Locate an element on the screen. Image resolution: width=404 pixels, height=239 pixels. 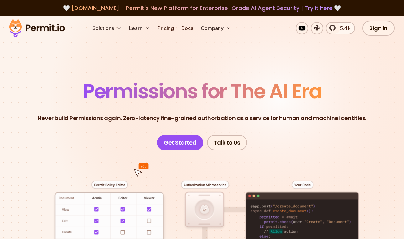
button: Solutions is located at coordinates (107, 28).